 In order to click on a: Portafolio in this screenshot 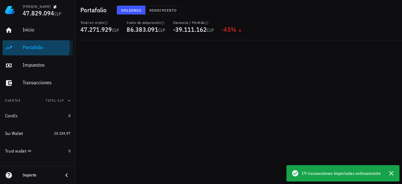, I will do `click(38, 48)`.